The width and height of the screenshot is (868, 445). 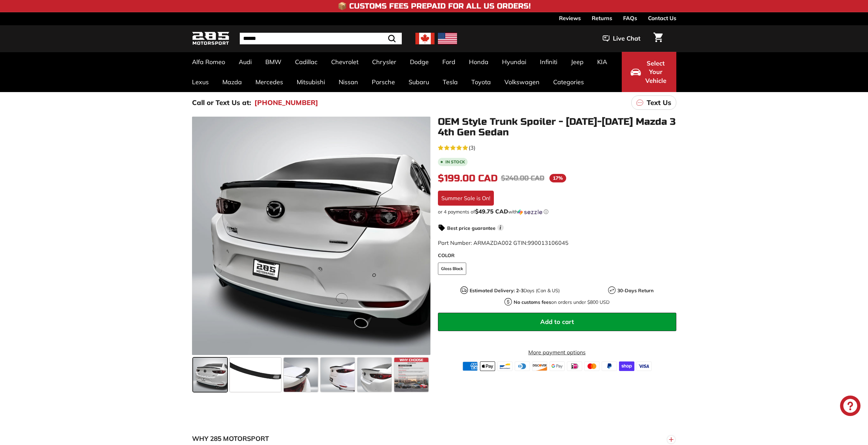 I want to click on span: 990013106045, so click(x=548, y=243).